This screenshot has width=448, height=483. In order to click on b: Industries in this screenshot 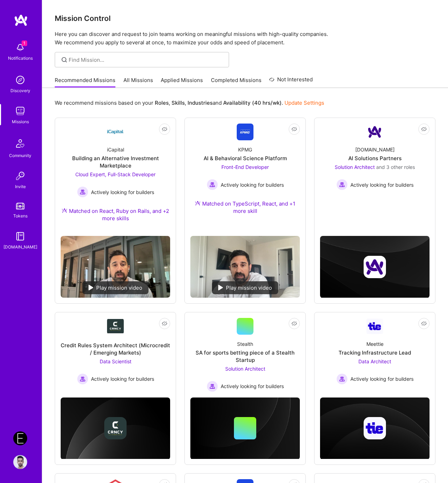, I will do `click(200, 103)`.